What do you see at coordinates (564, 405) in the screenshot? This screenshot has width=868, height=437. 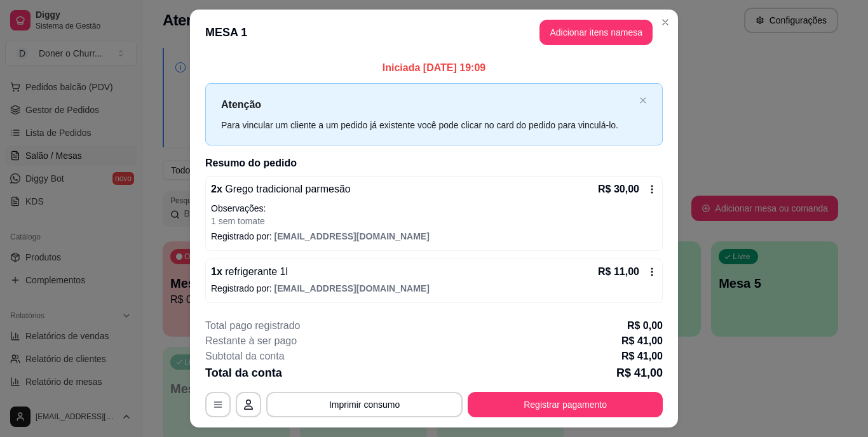 I see `button: Registrar pagamento` at bounding box center [564, 405].